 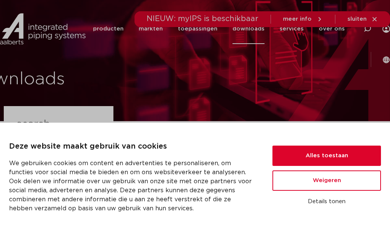 I want to click on a: markten, so click(x=151, y=29).